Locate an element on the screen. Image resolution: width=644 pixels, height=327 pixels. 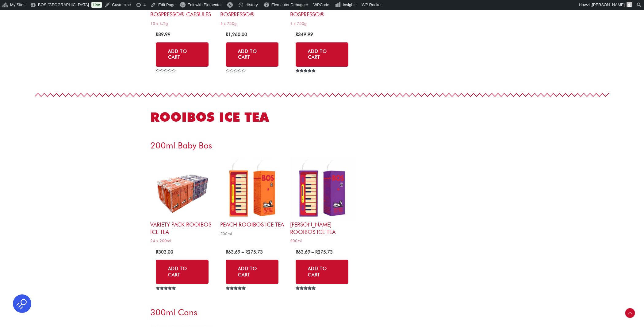
img: peach rooibos ice tea is located at coordinates (252, 189).